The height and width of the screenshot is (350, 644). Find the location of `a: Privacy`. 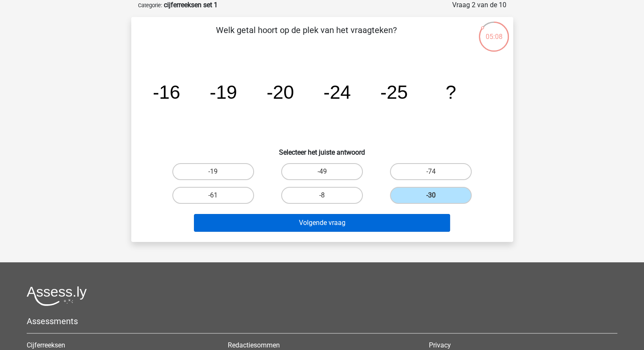

a: Privacy is located at coordinates (440, 345).